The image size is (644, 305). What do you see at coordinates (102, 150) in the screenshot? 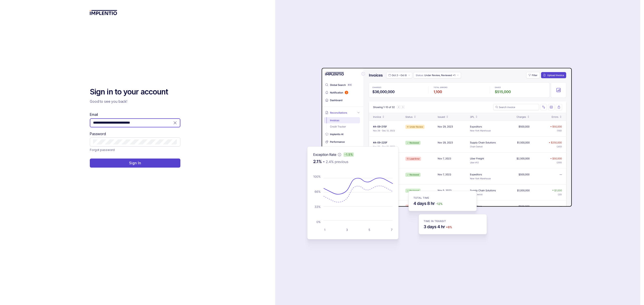
I see `a: Link Forgot password` at bounding box center [102, 150].